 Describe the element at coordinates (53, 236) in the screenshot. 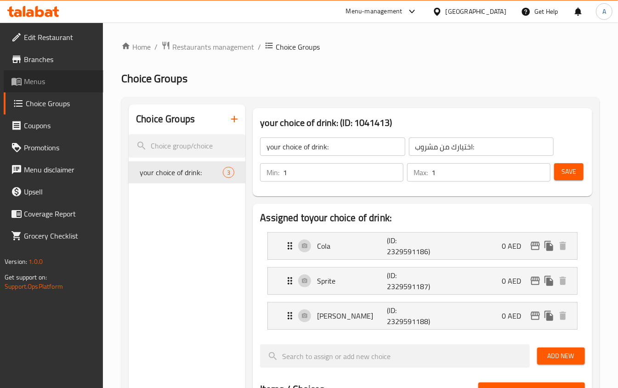

I see `a: Grocery Checklist` at that location.